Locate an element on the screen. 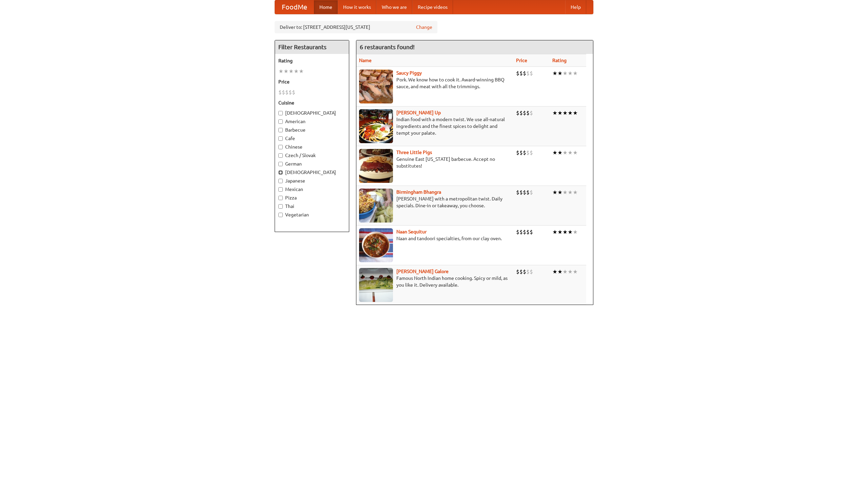  h5: Price is located at coordinates (312, 82).